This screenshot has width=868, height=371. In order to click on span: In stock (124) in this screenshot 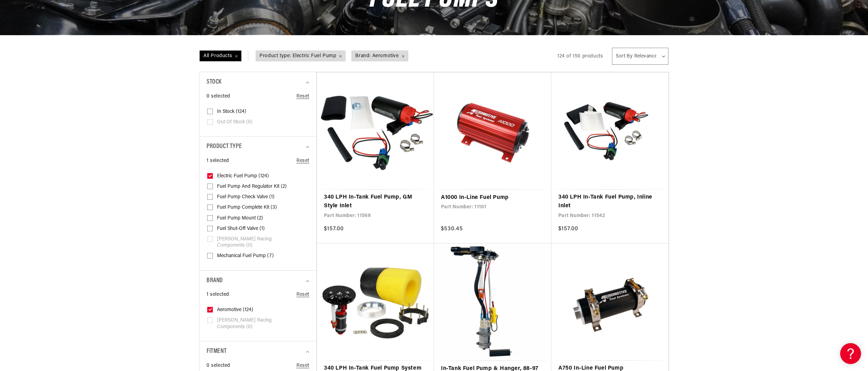, I will do `click(232, 112)`.